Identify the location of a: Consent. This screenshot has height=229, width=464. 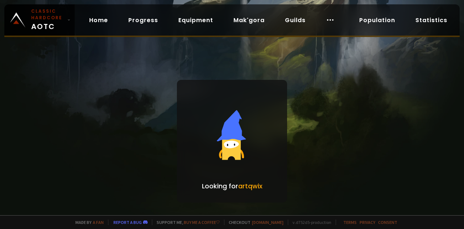
(388, 222).